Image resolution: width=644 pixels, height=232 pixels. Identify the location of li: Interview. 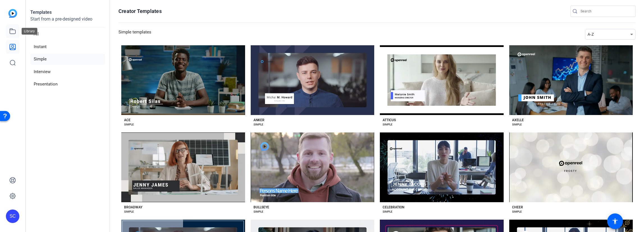
(68, 72).